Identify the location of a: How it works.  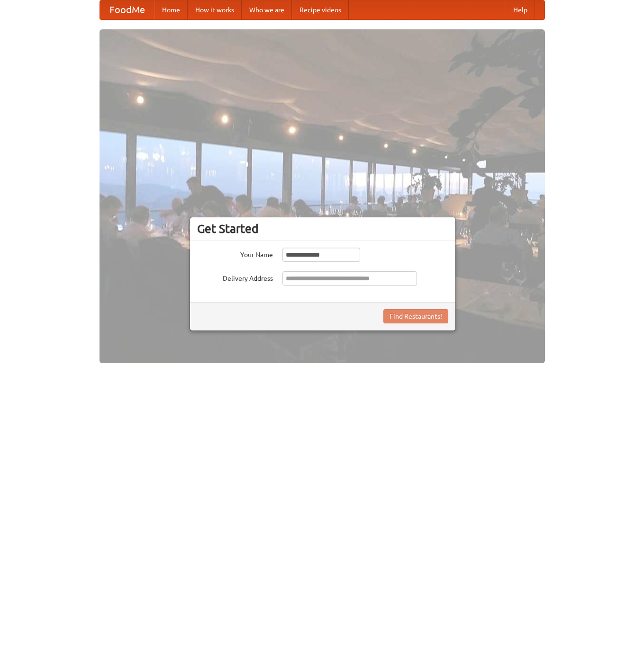
(215, 10).